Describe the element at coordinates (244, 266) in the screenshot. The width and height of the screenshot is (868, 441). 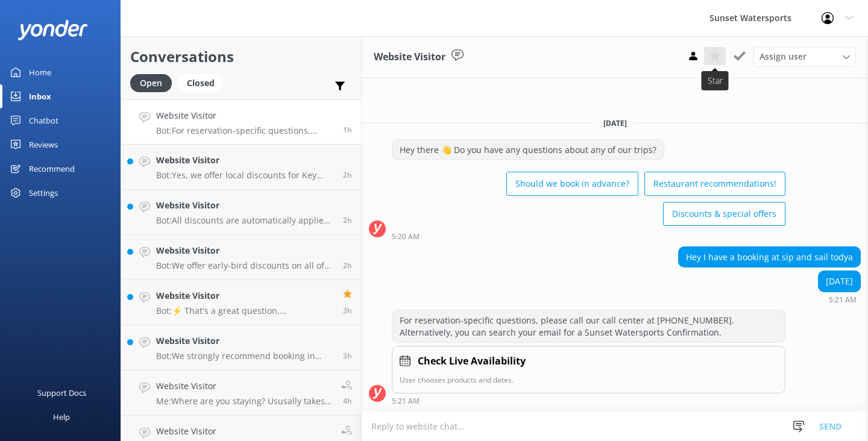
I see `p: Bot: We offer early-bird discounts on all of our morning trips. When you book direct, we guarante...` at that location.